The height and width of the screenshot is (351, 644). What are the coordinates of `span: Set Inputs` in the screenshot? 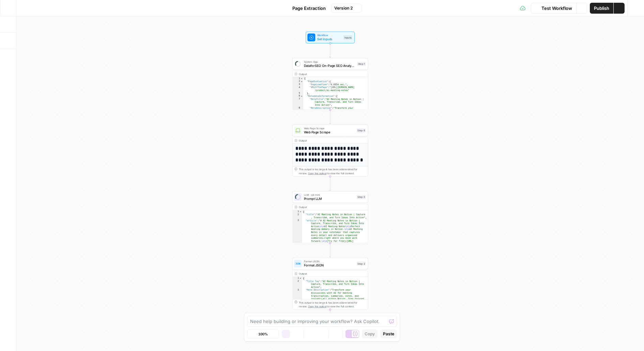 It's located at (329, 39).